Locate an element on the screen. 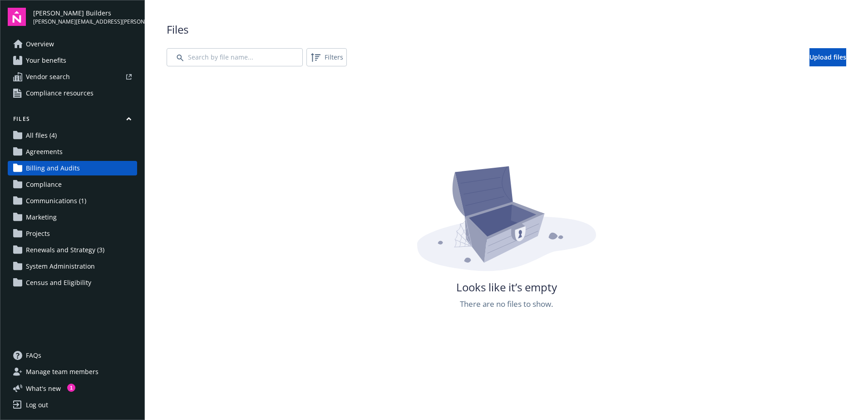  span: Compliance resources is located at coordinates (60, 93).